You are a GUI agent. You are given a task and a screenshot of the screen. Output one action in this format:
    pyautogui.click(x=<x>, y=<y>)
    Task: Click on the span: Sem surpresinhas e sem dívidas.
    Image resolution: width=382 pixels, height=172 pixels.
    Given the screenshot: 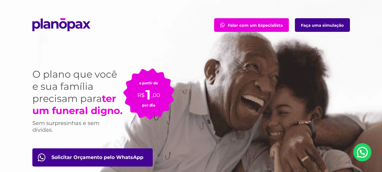 What is the action you would take?
    pyautogui.click(x=66, y=126)
    